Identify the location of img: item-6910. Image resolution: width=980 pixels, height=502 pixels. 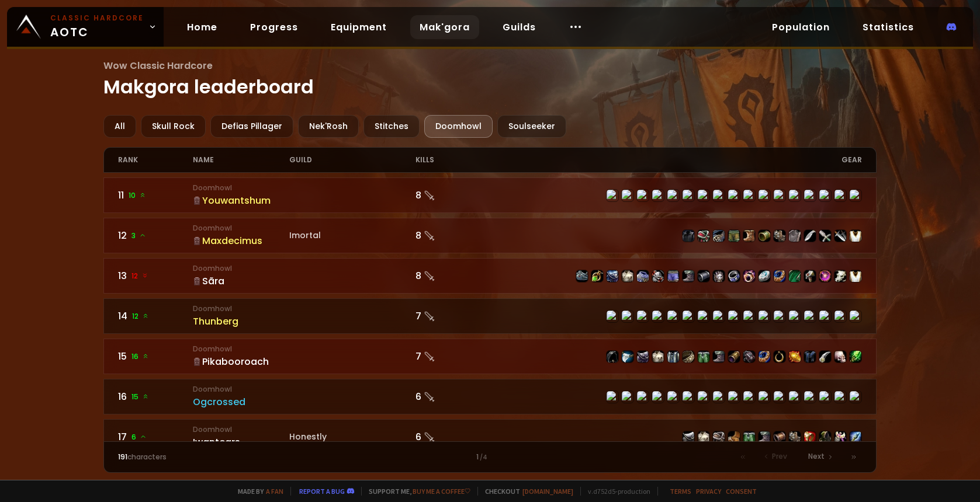
(703, 357).